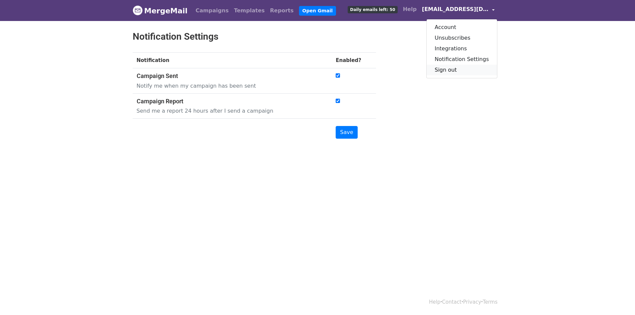 The height and width of the screenshot is (315, 635). What do you see at coordinates (212, 11) in the screenshot?
I see `a: Campaigns` at bounding box center [212, 11].